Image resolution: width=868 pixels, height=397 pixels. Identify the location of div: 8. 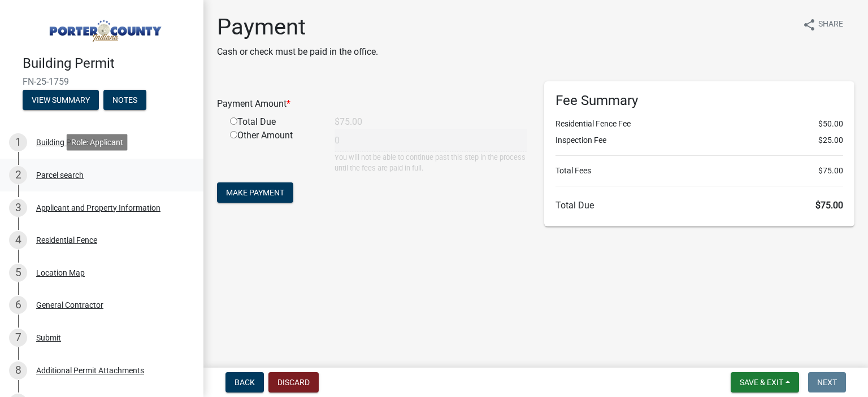
(18, 370).